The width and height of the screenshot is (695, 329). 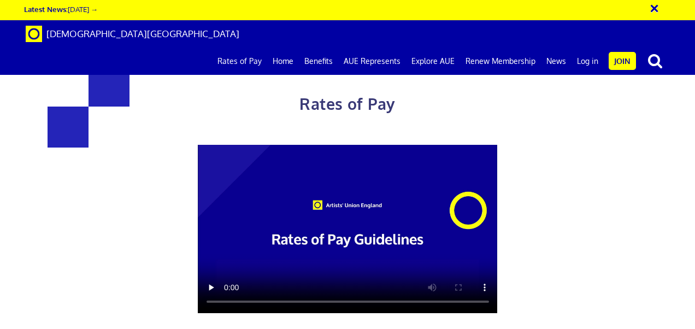 What do you see at coordinates (239, 61) in the screenshot?
I see `a: Rates of Pay` at bounding box center [239, 61].